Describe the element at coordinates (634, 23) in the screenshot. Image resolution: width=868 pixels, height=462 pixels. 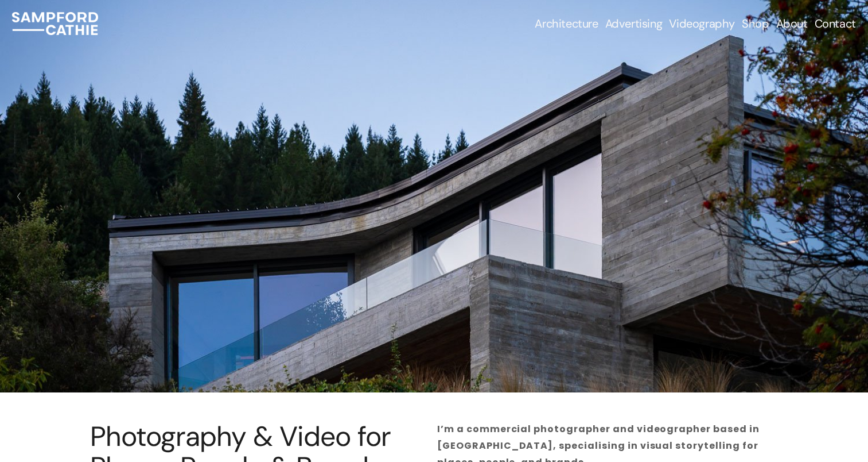
I see `span: Advertising` at that location.